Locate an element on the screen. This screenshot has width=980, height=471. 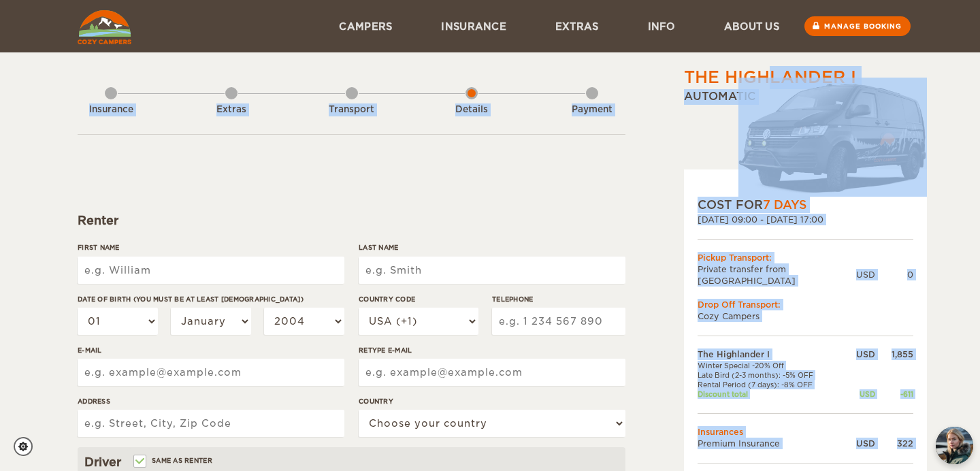
label: Retype E-mail is located at coordinates (492, 350).